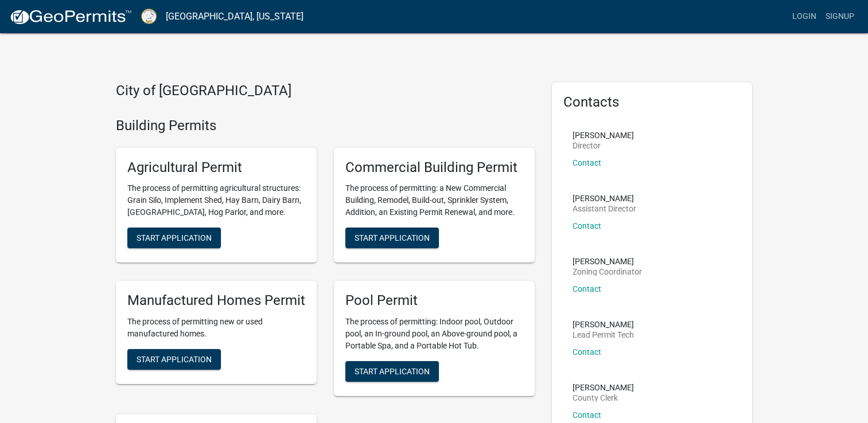  I want to click on h5: Agricultural Permit, so click(216, 168).